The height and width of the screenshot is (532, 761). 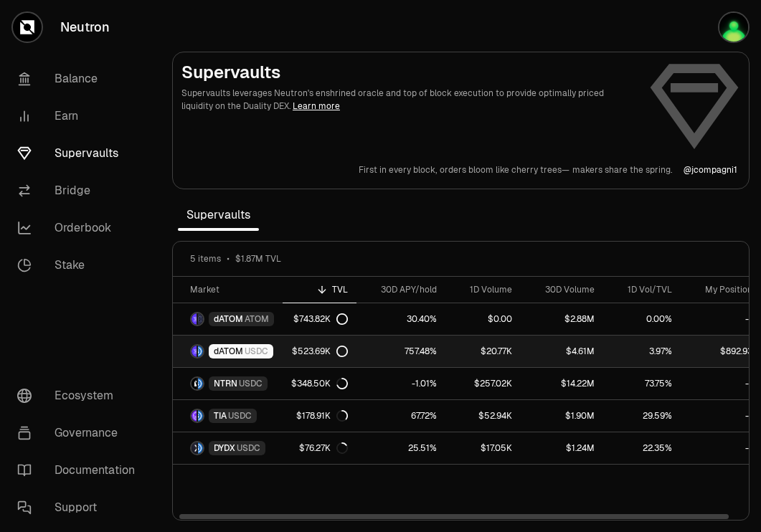 I want to click on a: Support, so click(x=81, y=507).